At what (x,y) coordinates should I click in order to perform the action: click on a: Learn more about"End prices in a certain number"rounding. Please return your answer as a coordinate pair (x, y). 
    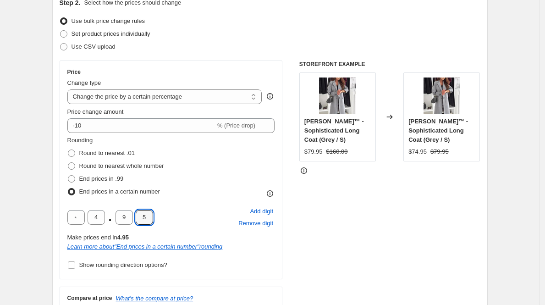
    Looking at the image, I should click on (145, 246).